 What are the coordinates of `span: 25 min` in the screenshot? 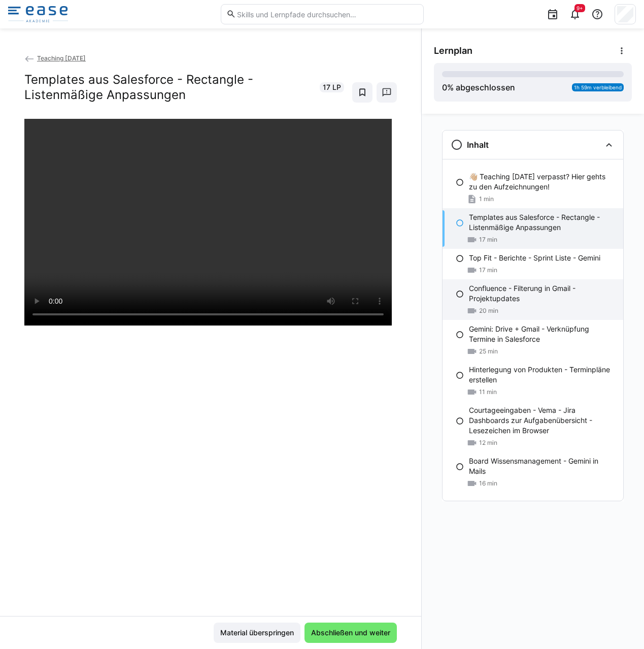 It's located at (488, 351).